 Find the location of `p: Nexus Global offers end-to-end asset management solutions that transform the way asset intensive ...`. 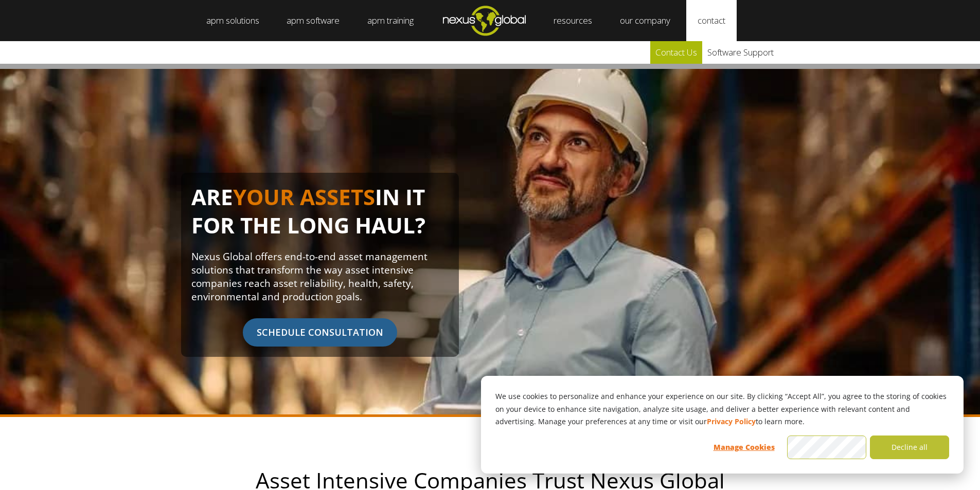

p: Nexus Global offers end-to-end asset management solutions that transform the way asset intensive ... is located at coordinates (320, 277).